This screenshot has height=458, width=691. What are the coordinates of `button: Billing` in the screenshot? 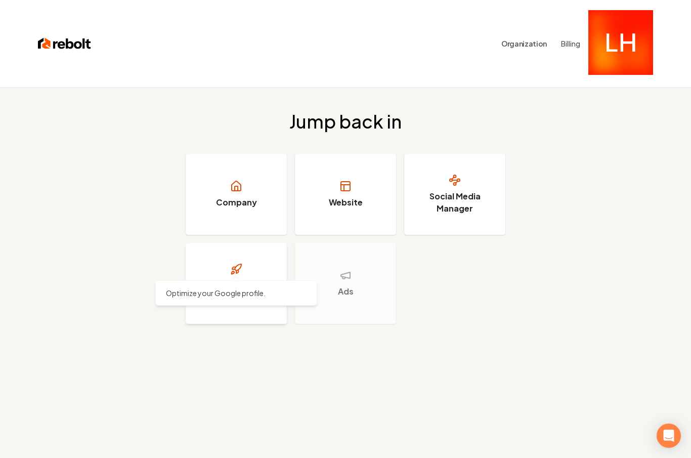 It's located at (571, 44).